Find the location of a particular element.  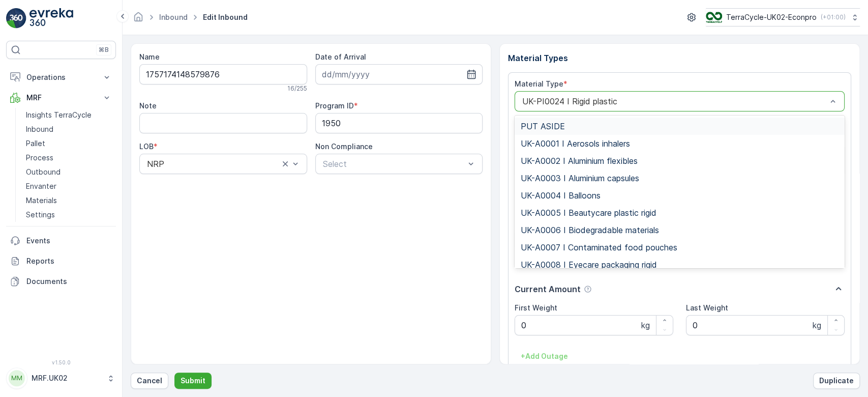

span: UK-A0001 I Aerosols inhalers is located at coordinates (575, 143).